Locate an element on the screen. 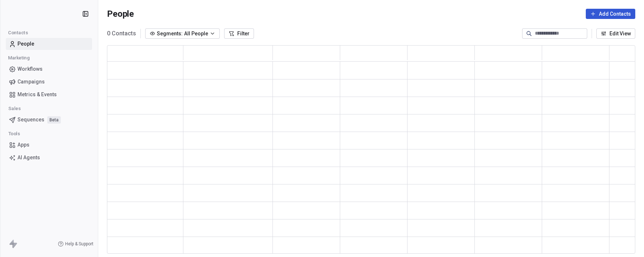  span: Contacts is located at coordinates (18, 33).